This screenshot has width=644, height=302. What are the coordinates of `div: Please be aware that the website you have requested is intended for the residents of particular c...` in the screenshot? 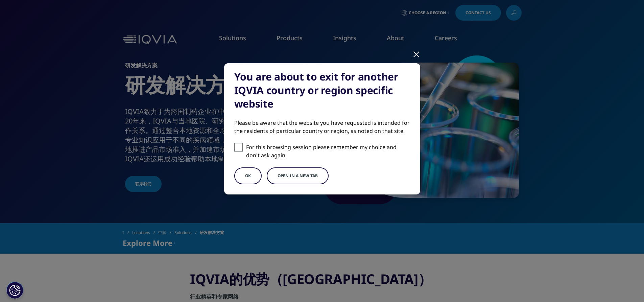 It's located at (322, 127).